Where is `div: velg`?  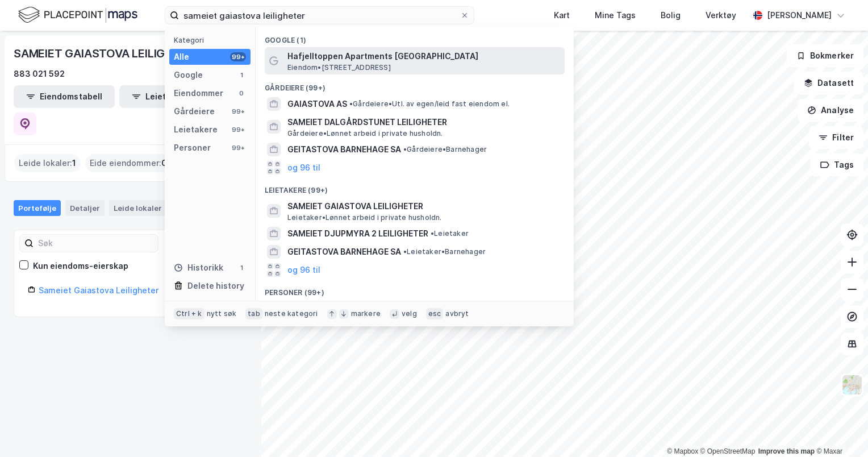
div: velg is located at coordinates (409, 314).